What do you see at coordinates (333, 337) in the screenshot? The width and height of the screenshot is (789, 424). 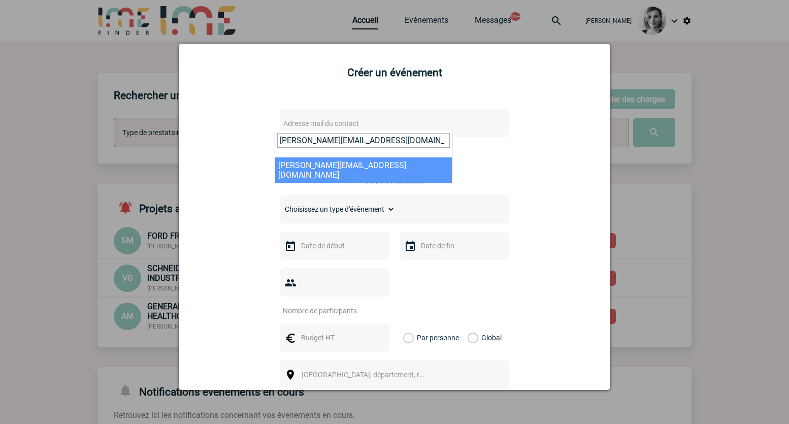 I see `input: Budget HT` at bounding box center [333, 337].